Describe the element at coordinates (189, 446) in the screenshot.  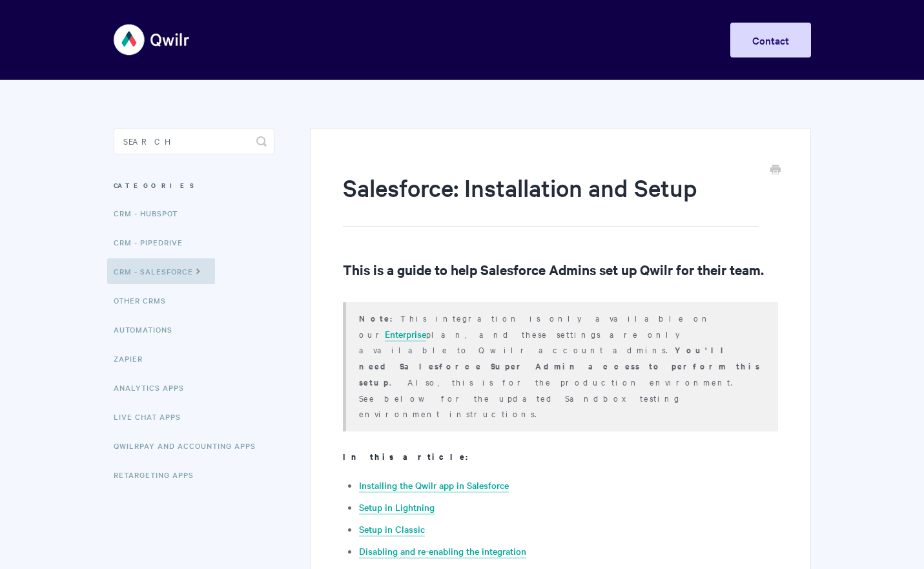
I see `a: QwilrPay and Accounting Apps` at that location.